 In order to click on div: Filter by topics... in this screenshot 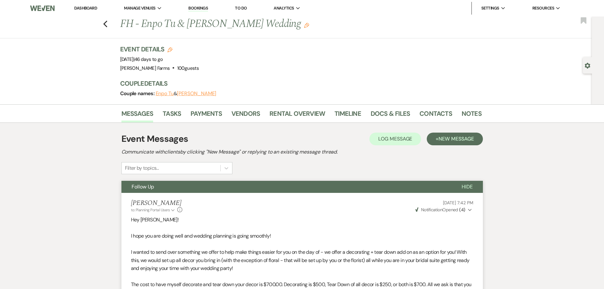, I will do `click(142, 168)`.